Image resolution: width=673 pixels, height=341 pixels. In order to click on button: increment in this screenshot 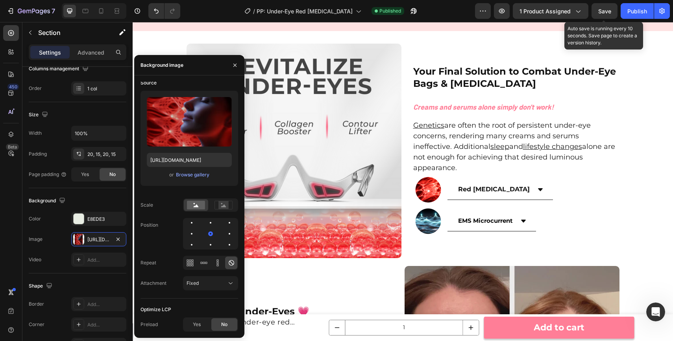, I will do `click(338, 306)`.